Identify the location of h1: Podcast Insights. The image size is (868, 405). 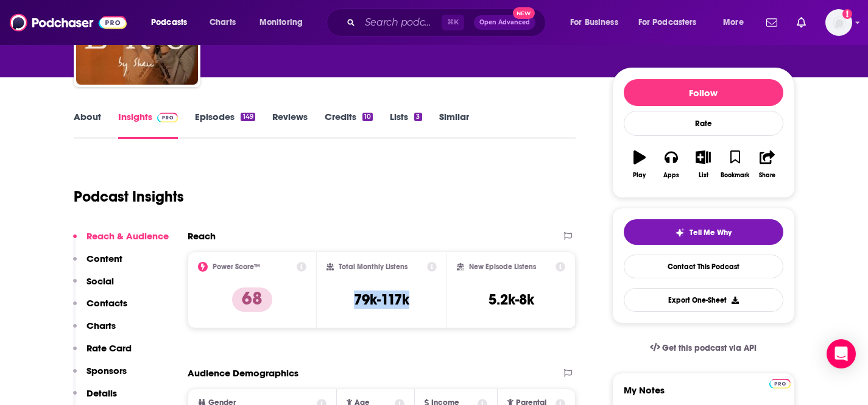
(129, 197).